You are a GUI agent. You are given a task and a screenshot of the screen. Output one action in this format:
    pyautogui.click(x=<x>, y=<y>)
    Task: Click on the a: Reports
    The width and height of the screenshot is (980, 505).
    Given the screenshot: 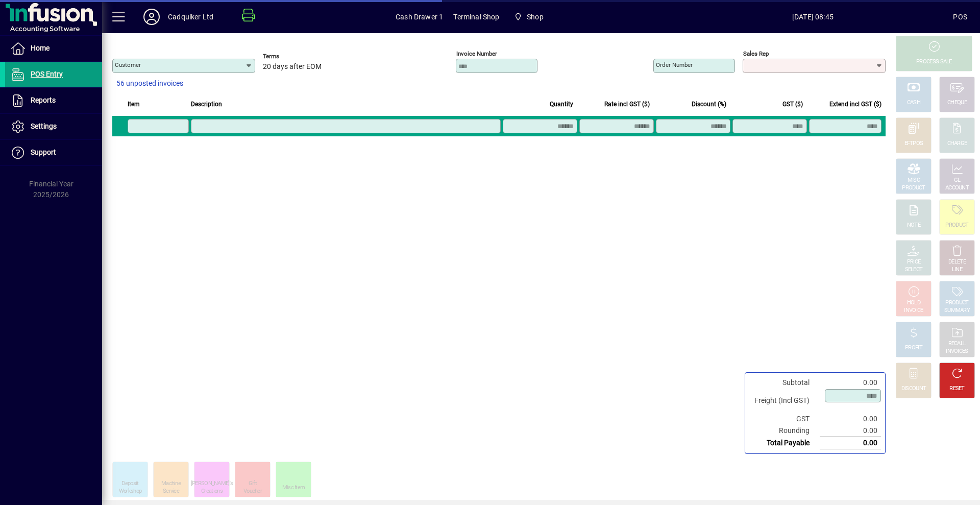 What is the action you would take?
    pyautogui.click(x=54, y=100)
    